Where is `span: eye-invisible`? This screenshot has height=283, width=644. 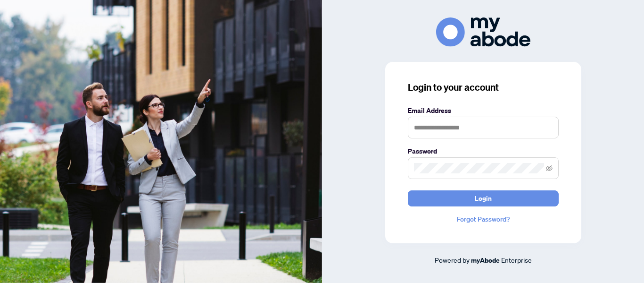 span: eye-invisible is located at coordinates (550, 168).